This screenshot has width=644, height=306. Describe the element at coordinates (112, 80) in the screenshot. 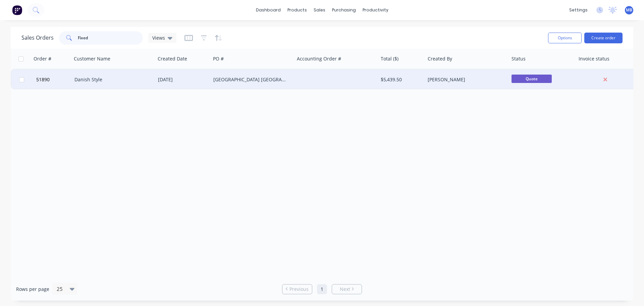

I see `div: Danish Style` at that location.